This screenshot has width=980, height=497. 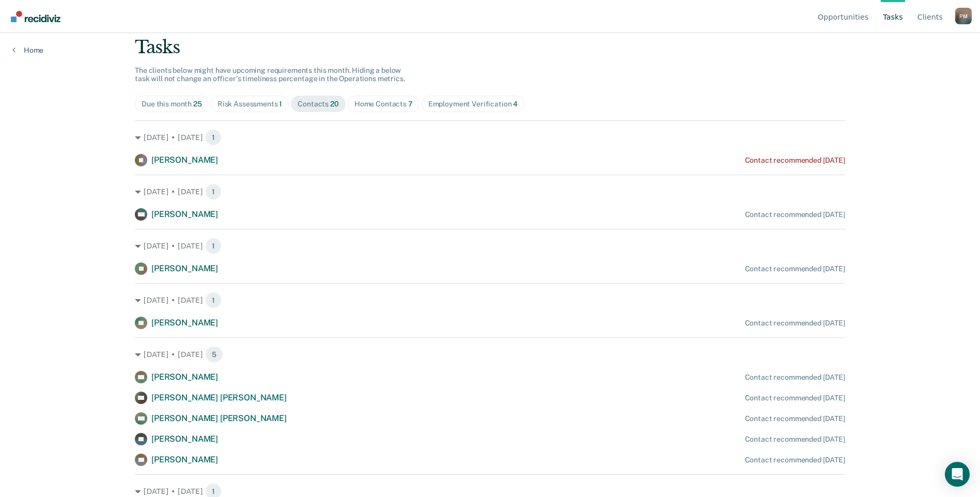 What do you see at coordinates (214, 354) in the screenshot?
I see `span: 5` at bounding box center [214, 354].